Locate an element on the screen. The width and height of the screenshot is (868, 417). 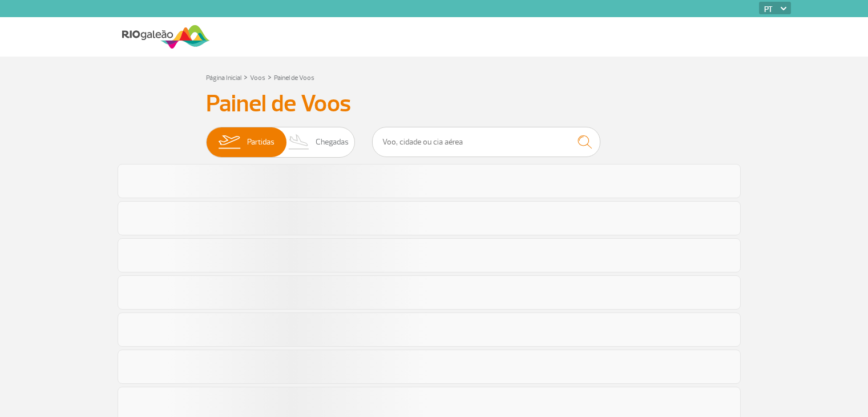
a: Página Inicial is located at coordinates (224, 78).